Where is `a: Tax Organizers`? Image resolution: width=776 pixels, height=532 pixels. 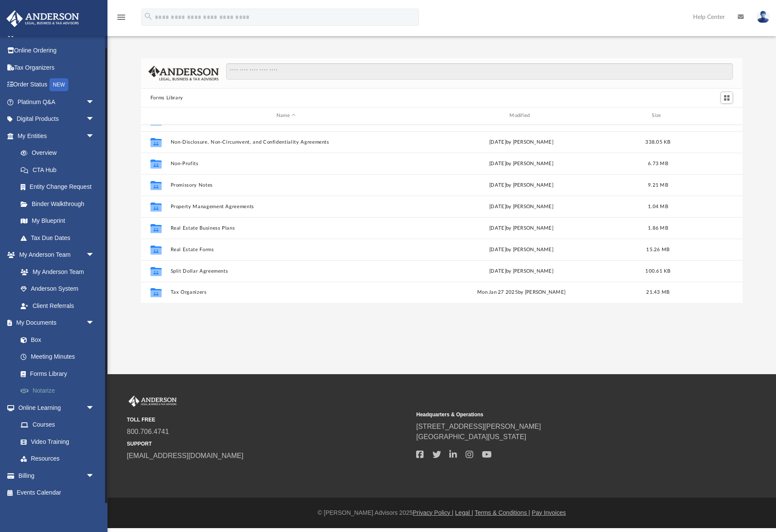 a: Tax Organizers is located at coordinates (57, 67).